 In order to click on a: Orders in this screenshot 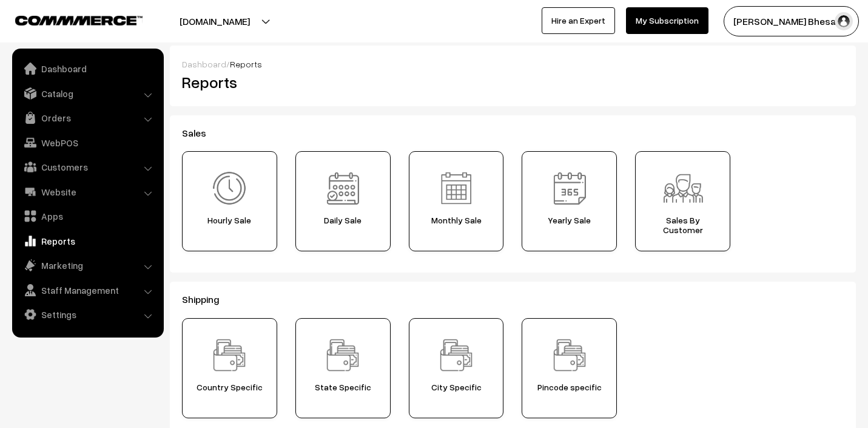, I will do `click(87, 118)`.